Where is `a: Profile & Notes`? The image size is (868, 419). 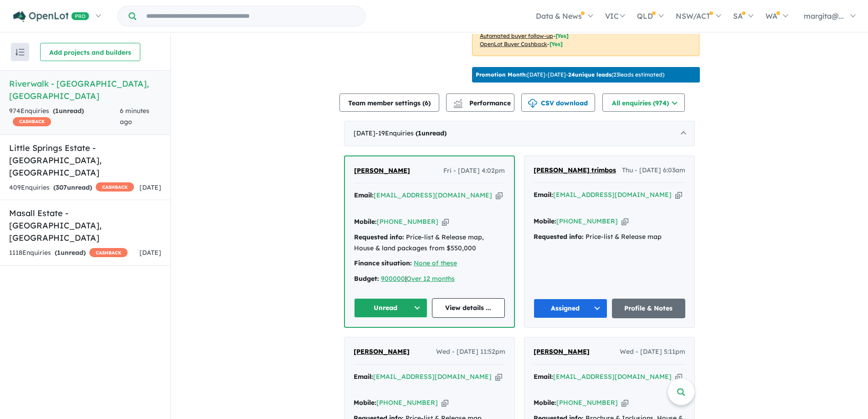
a: Profile & Notes is located at coordinates (649, 308).